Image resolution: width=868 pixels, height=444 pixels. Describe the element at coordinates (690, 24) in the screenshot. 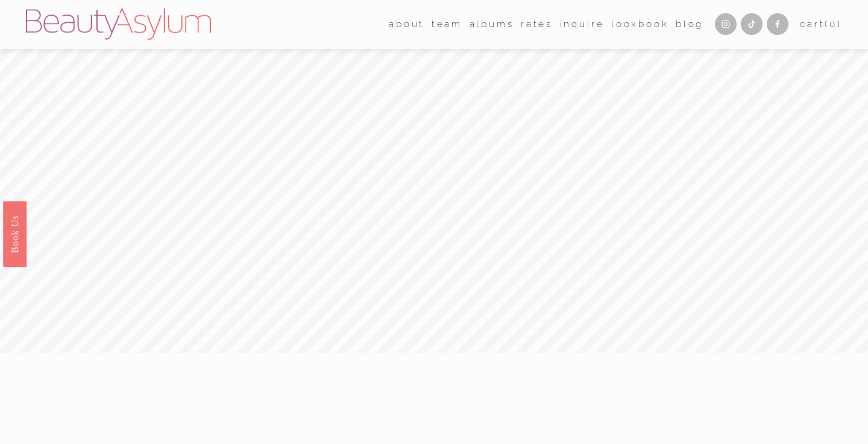

I see `a: Blog` at that location.